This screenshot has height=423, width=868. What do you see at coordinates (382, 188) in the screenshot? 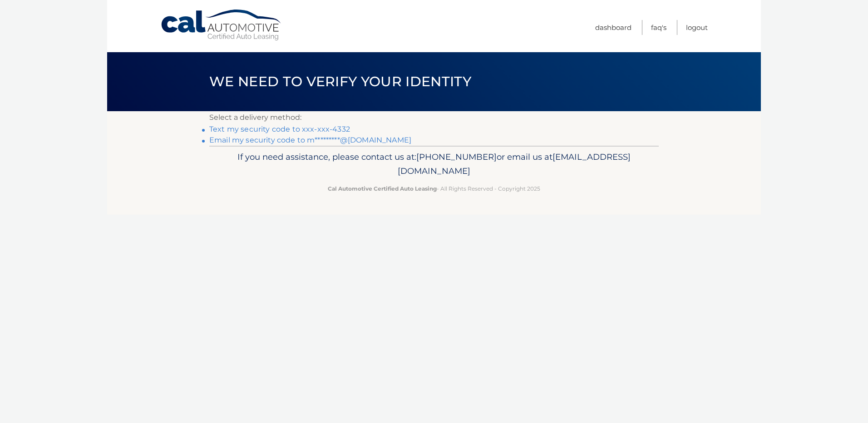
I see `strong: Cal Automotive Certified Auto Leasing` at bounding box center [382, 188].